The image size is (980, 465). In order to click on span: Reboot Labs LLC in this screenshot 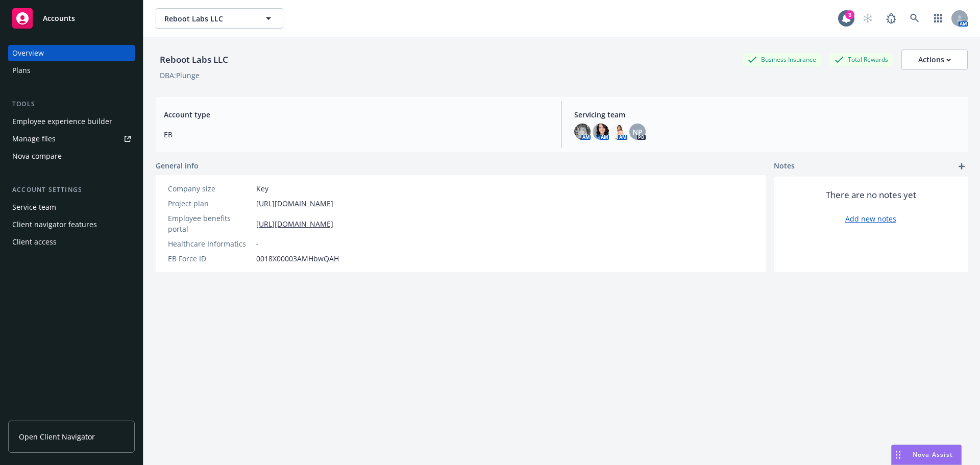, I will do `click(208, 18)`.